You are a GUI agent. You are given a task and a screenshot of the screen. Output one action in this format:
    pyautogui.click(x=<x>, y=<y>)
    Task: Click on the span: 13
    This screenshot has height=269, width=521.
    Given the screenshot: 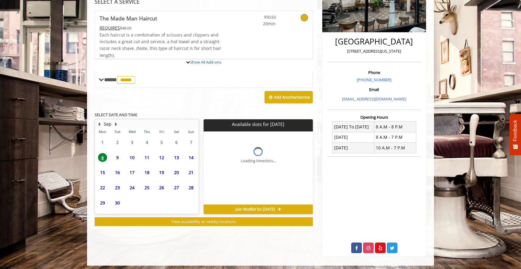 What is the action you would take?
    pyautogui.click(x=177, y=157)
    